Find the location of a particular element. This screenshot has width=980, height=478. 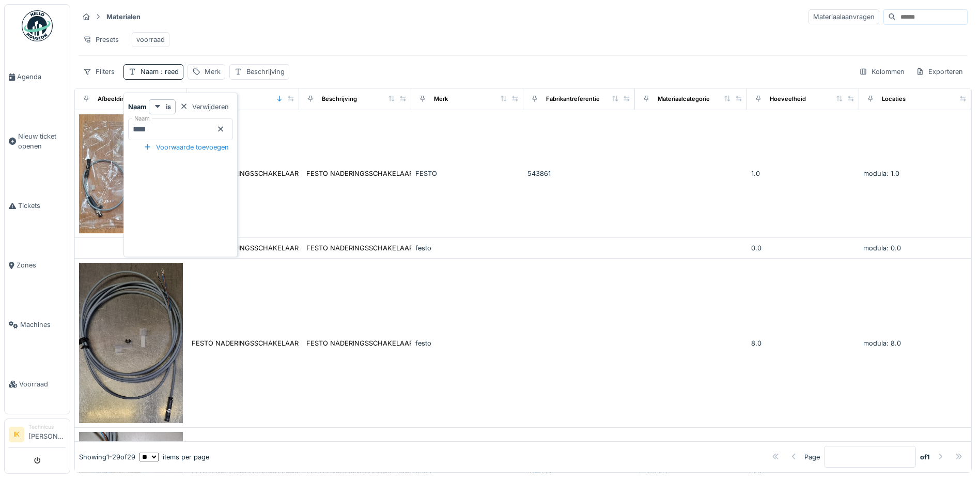

strong: of 1 is located at coordinates (925, 457).